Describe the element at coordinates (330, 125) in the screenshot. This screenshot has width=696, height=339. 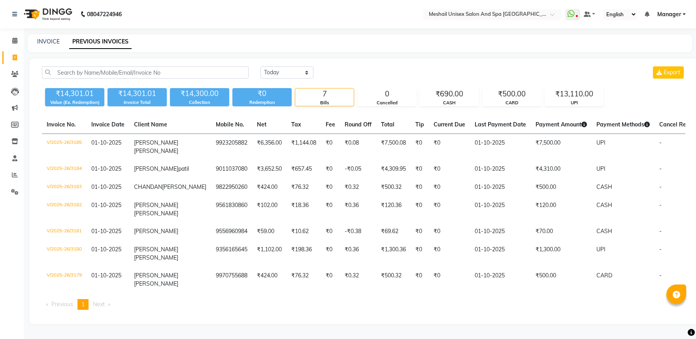
I see `span: Fee` at that location.